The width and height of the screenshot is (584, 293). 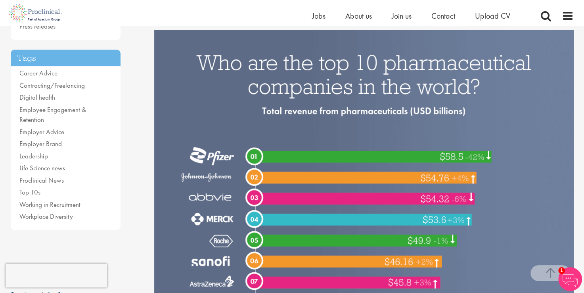 I want to click on span: 1, so click(x=561, y=270).